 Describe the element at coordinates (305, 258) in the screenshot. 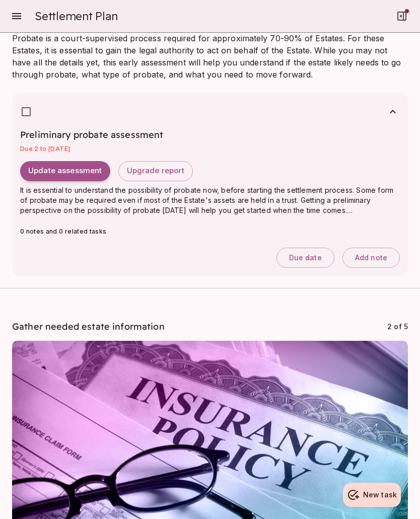

I see `span: Due date` at that location.